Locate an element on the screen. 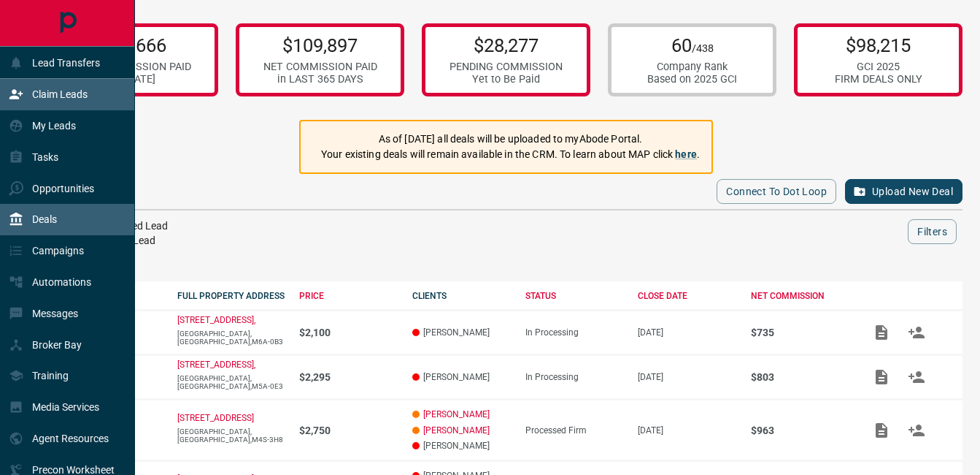  button: Connect to Dot Loop is located at coordinates (777, 191).